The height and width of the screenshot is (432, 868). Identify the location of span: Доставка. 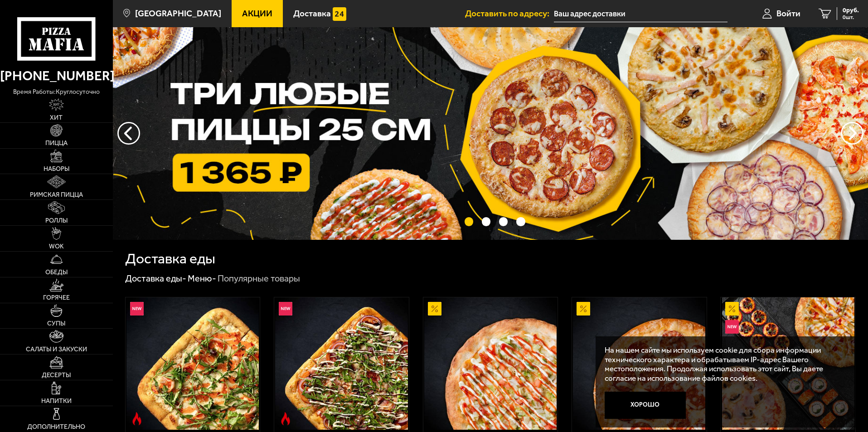
(312, 13).